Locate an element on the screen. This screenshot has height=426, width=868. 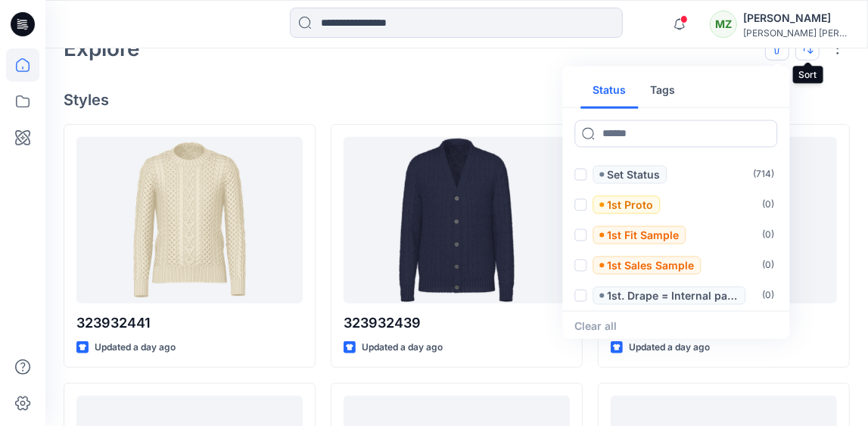
p: 323932439 is located at coordinates (457, 323).